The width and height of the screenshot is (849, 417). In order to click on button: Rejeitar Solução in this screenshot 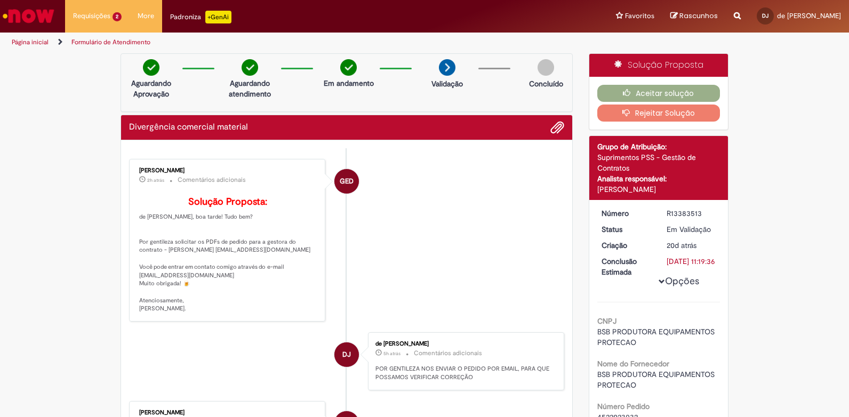, I will do `click(658, 113)`.